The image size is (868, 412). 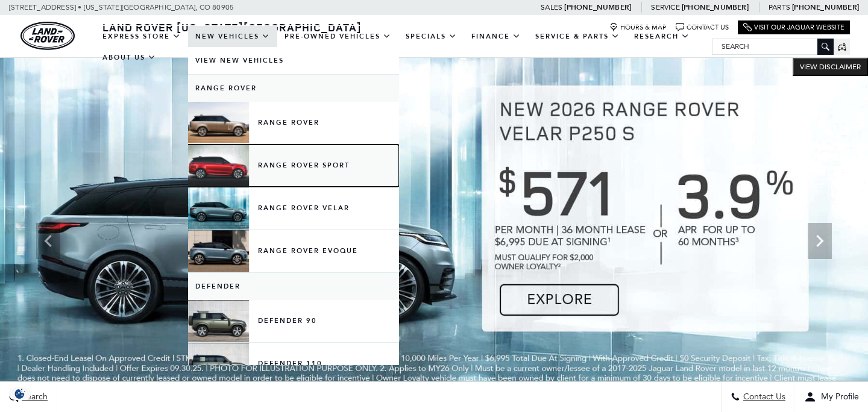 I want to click on a: Visit Our Jaguar Website, so click(x=794, y=27).